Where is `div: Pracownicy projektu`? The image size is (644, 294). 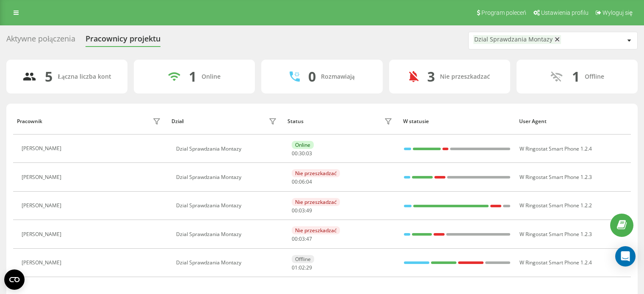
div: Pracownicy projektu is located at coordinates (123, 40).